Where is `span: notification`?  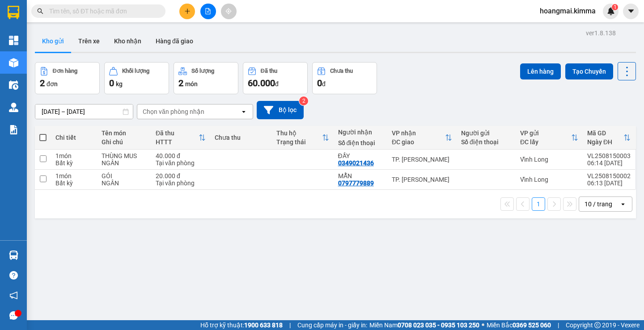
span: notification is located at coordinates (13, 295).